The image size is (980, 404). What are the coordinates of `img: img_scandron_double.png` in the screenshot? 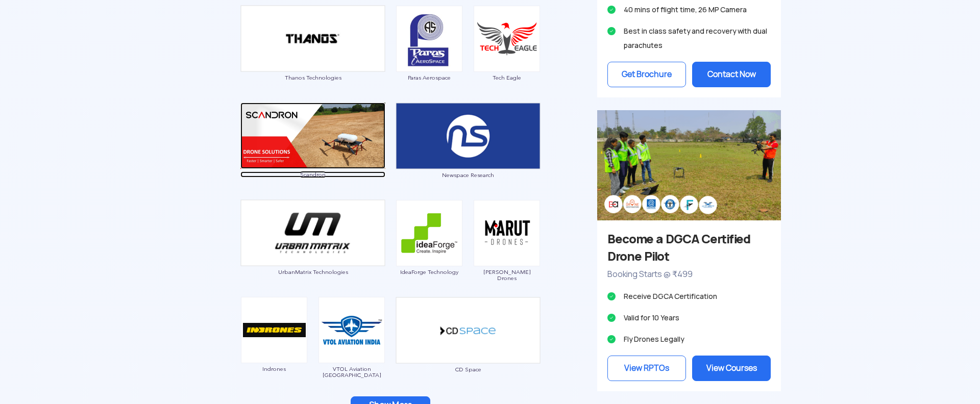 It's located at (313, 136).